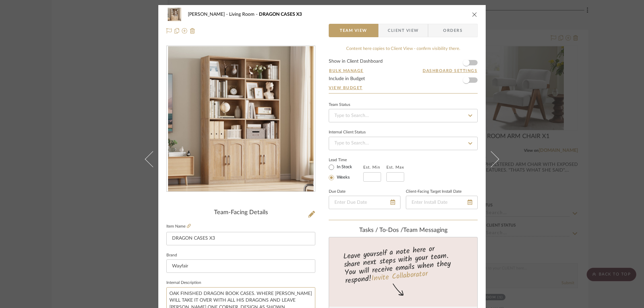 This screenshot has height=308, width=644. Describe the element at coordinates (344, 167) in the screenshot. I see `label: In Stock` at that location.